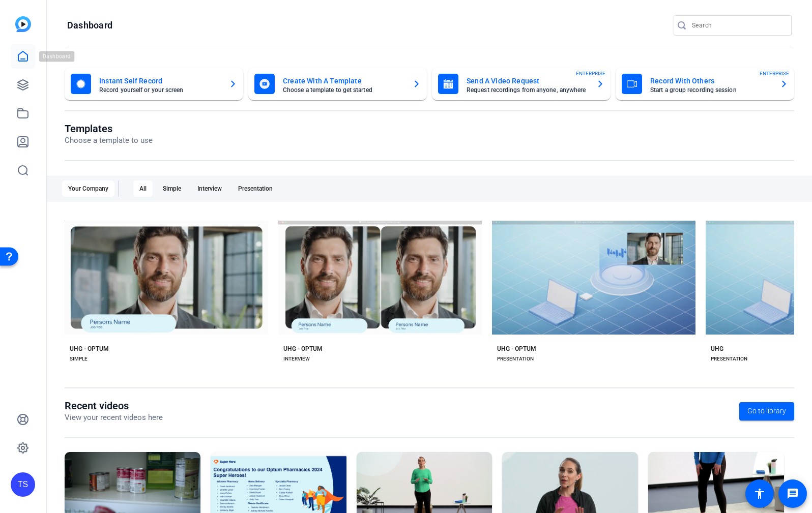 The image size is (812, 513). Describe the element at coordinates (710, 81) in the screenshot. I see `mat-card-title: Record With Others` at that location.